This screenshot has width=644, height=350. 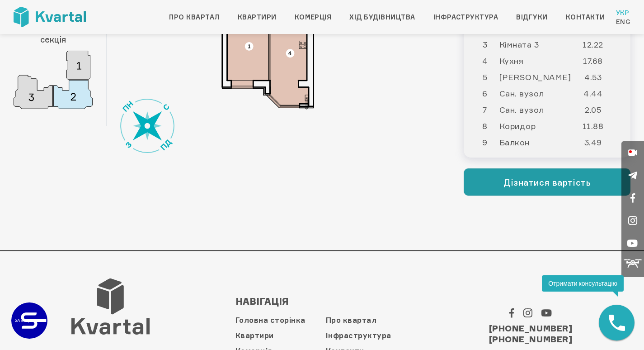 I want to click on td: 4.44, so click(x=597, y=93).